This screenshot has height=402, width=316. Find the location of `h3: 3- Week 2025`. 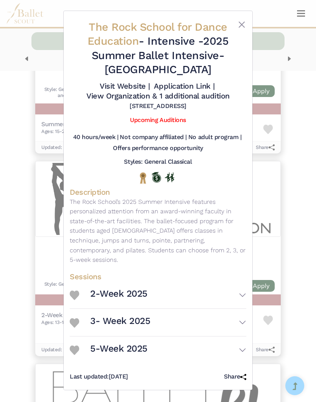

h3: 3- Week 2025 is located at coordinates (120, 321).